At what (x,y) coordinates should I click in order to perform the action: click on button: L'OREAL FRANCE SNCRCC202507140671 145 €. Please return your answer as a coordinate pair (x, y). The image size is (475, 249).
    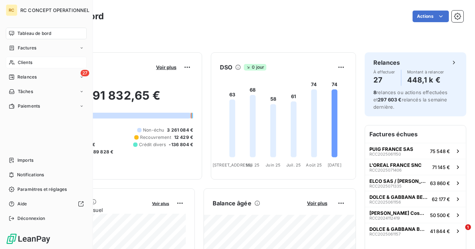
    Looking at the image, I should click on (416, 167).